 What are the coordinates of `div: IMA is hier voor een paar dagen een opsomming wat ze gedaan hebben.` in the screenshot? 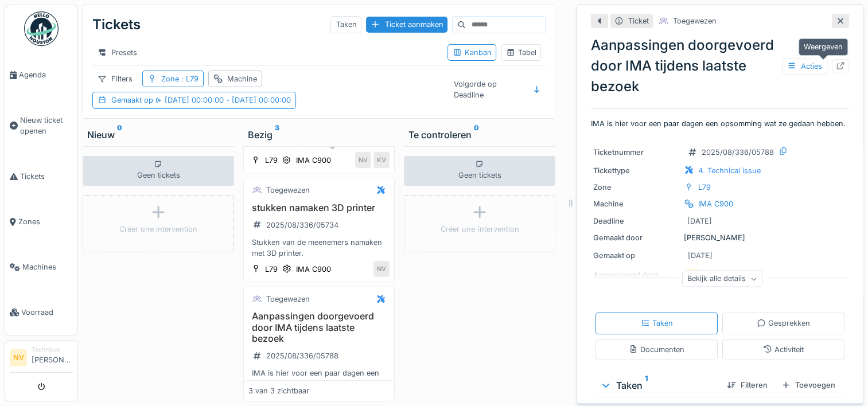 It's located at (319, 379).